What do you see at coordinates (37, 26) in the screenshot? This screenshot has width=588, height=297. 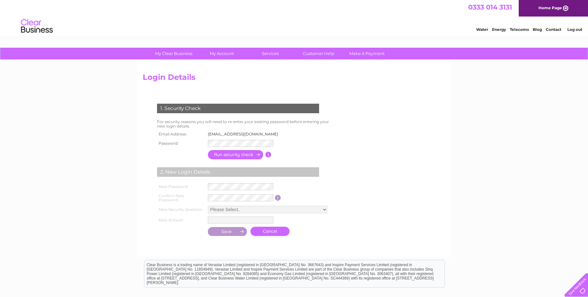 I see `img: logo.png` at bounding box center [37, 26].